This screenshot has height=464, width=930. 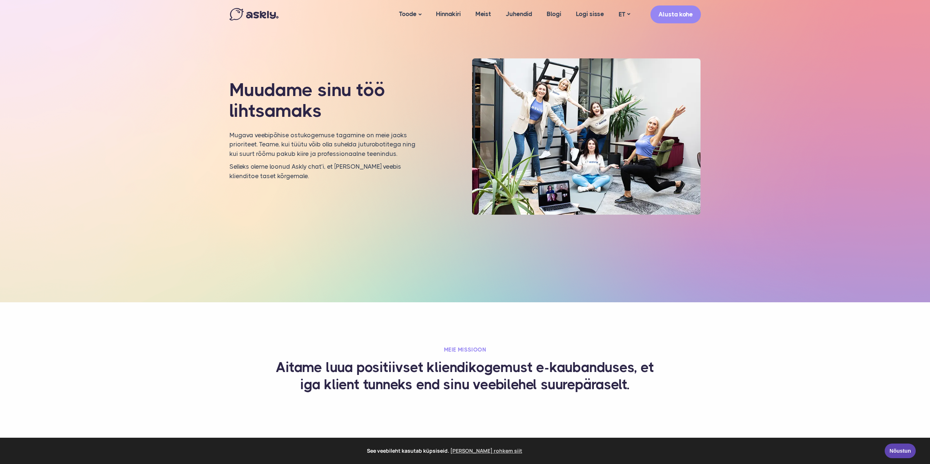 I want to click on span: See veebileht kasutab küpsiseid., so click(x=445, y=451).